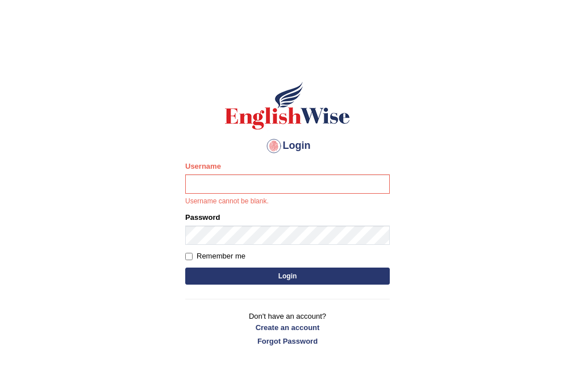 The image size is (575, 392). I want to click on p: Don't have an account?, so click(288, 328).